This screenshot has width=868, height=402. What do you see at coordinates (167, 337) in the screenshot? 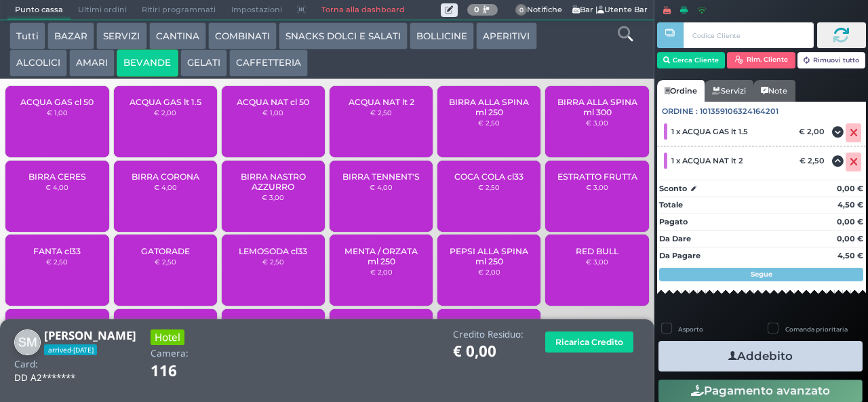
I see `h3: Hotel` at bounding box center [167, 337].